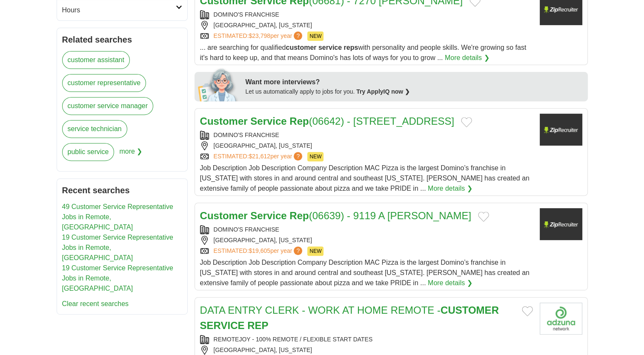 This screenshot has height=355, width=644. What do you see at coordinates (330, 47) in the screenshot?
I see `strong: service` at bounding box center [330, 47].